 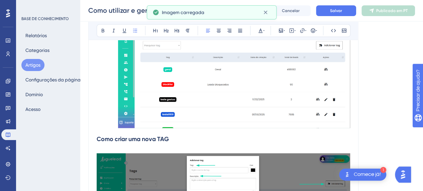 I want to click on font: Categorias, so click(x=37, y=50).